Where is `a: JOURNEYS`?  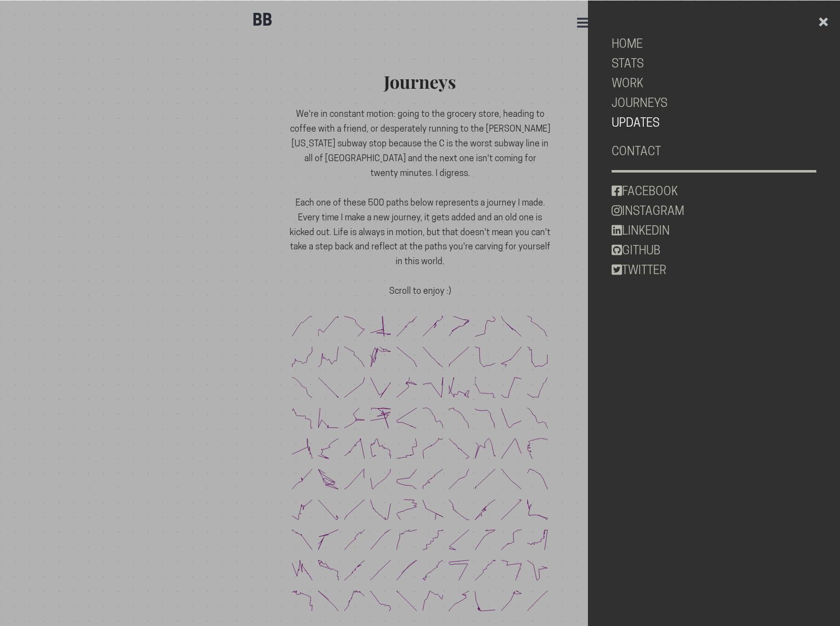
a: JOURNEYS is located at coordinates (714, 103).